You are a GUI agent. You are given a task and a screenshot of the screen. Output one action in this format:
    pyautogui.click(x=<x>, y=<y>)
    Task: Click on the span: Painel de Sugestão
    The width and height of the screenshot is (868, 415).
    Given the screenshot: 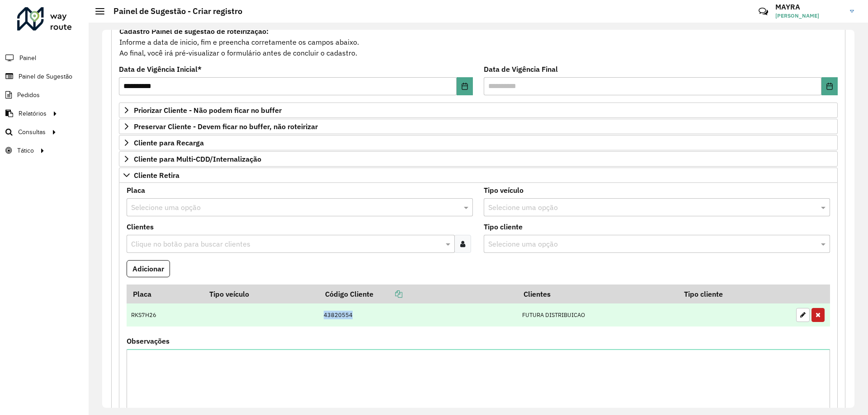 What is the action you would take?
    pyautogui.click(x=45, y=76)
    